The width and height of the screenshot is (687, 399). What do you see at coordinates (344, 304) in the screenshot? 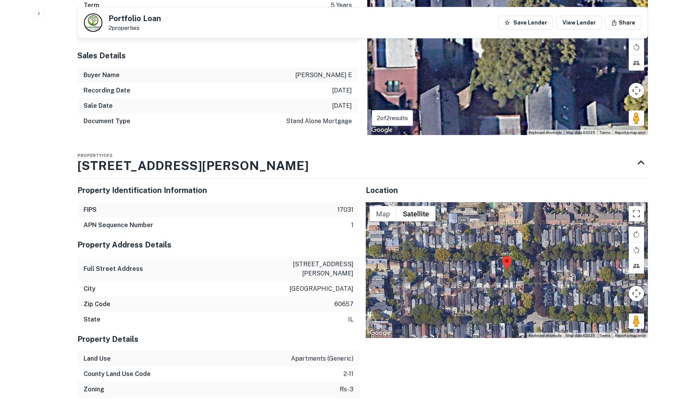
I see `p: 60657` at bounding box center [344, 304].